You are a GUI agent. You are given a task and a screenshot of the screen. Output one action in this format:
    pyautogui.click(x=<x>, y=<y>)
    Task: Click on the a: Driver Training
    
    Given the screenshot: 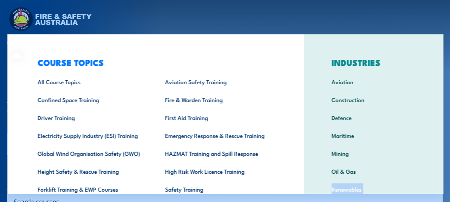 What is the action you would take?
    pyautogui.click(x=90, y=117)
    